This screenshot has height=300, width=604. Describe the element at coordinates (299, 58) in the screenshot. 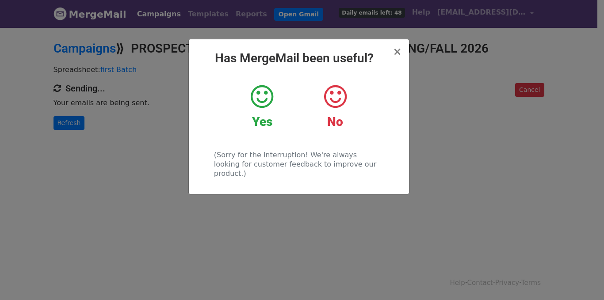

I see `h2: Has MergeMail been useful?` at that location.